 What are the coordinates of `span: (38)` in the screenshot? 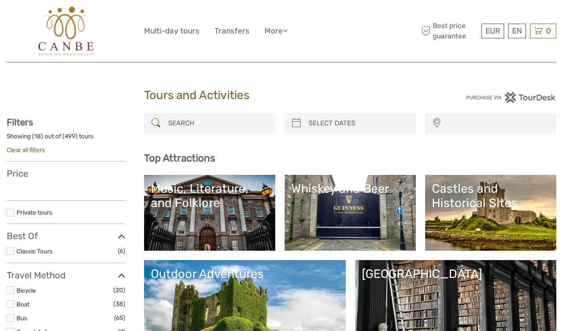 It's located at (119, 304).